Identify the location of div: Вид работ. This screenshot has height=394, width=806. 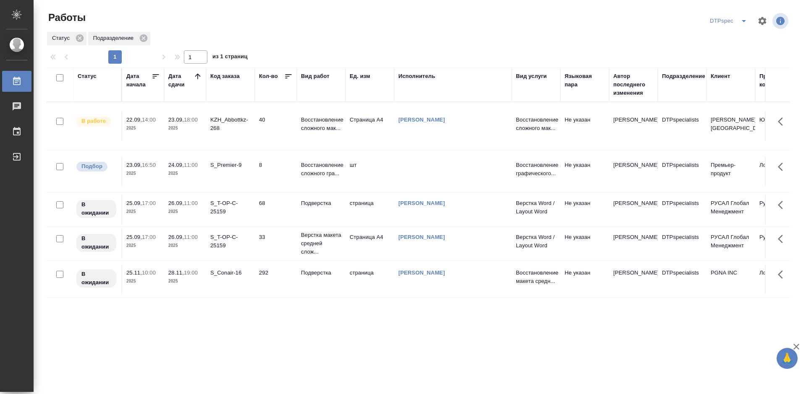
(315, 76).